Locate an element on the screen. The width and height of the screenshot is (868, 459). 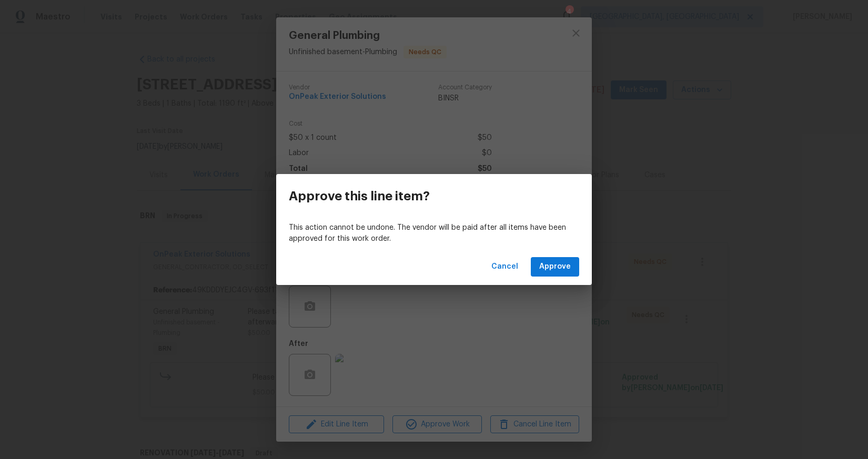
h3: Approve this line item? is located at coordinates (359, 196).